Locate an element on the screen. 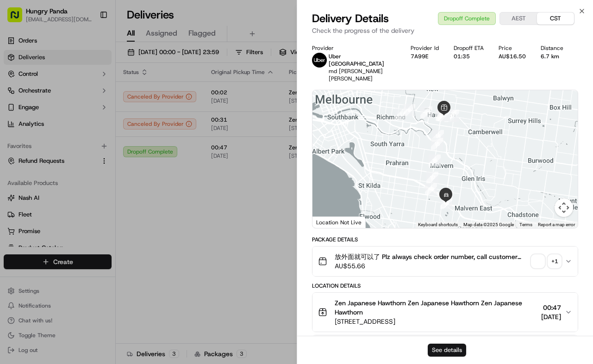 The width and height of the screenshot is (593, 364). a: Terms (opens in new tab) is located at coordinates (526, 224).